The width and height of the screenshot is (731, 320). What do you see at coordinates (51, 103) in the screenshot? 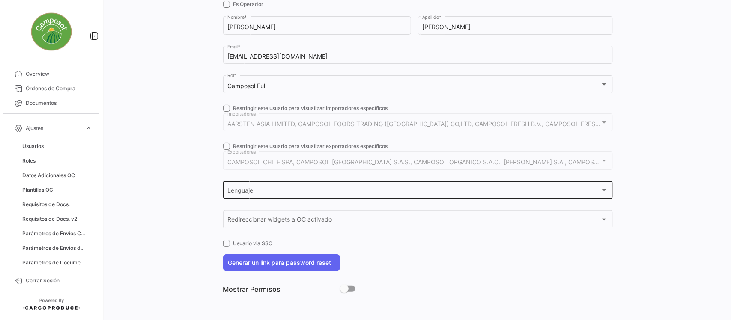
I see `a: Documentos` at bounding box center [51, 103].